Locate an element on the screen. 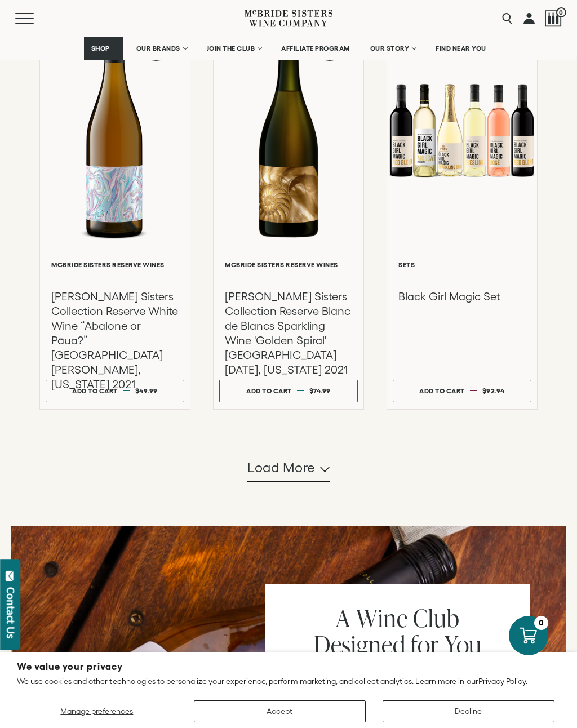 This screenshot has width=577, height=728. button: Add to cart $74.99 is located at coordinates (288, 391).